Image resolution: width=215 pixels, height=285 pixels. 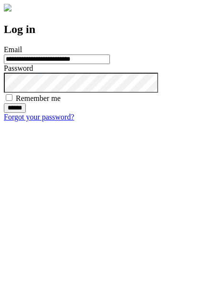 I want to click on label: Email, so click(x=13, y=49).